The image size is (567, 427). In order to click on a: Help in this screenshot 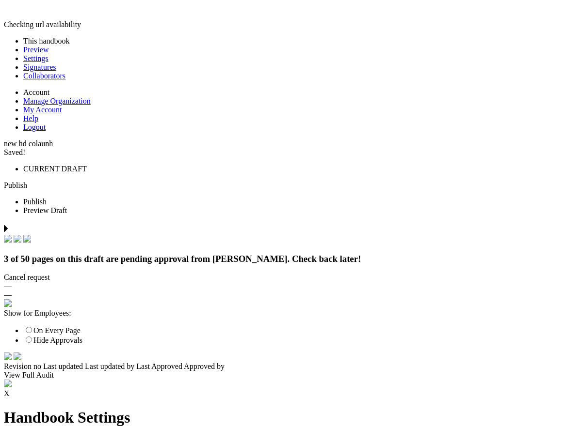, I will do `click(31, 118)`.